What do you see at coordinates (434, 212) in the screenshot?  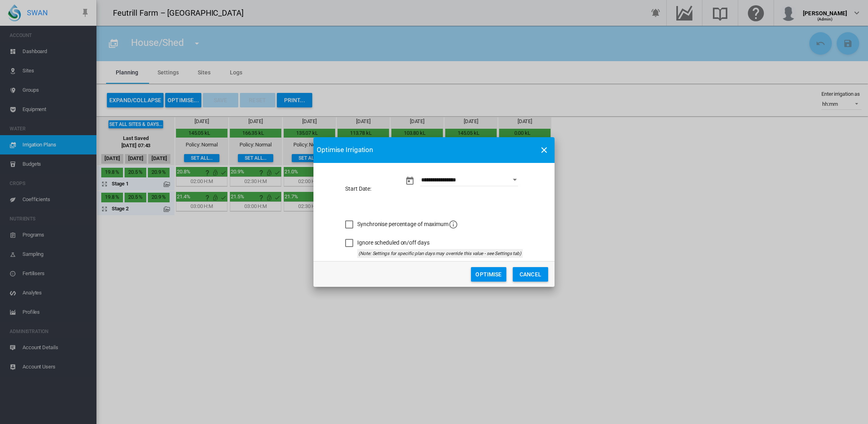 I see `md-dialog: Start Date: ...` at bounding box center [434, 212].